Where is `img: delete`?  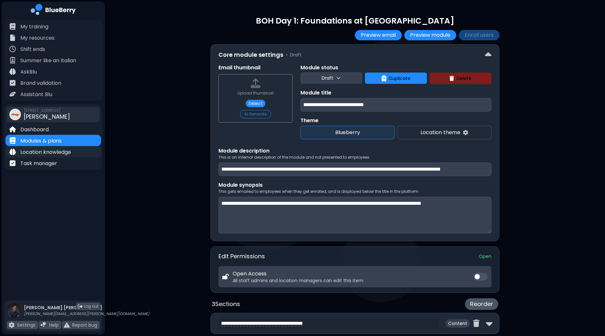 img: delete is located at coordinates (452, 78).